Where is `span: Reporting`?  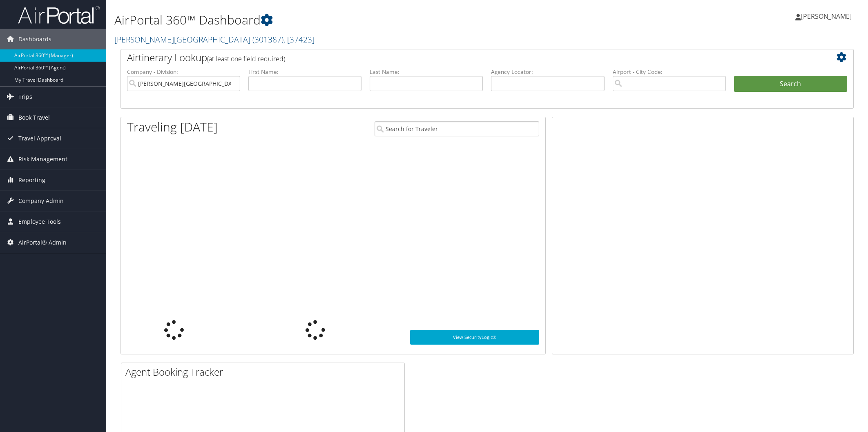
span: Reporting is located at coordinates (32, 180).